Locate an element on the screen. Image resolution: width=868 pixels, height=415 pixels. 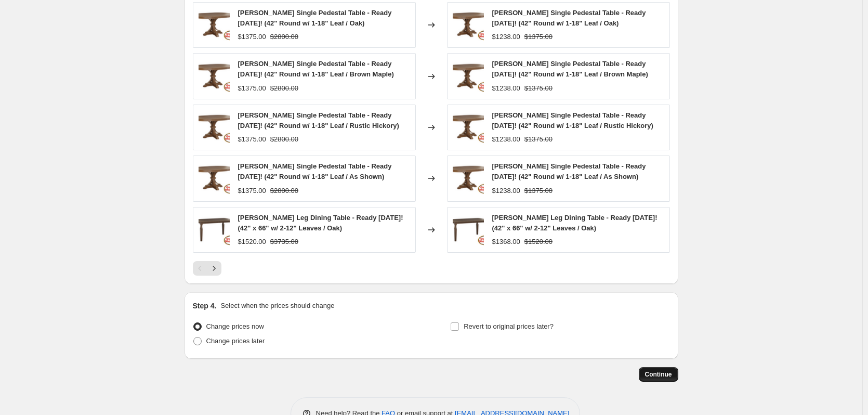
button: Next is located at coordinates (214, 269).